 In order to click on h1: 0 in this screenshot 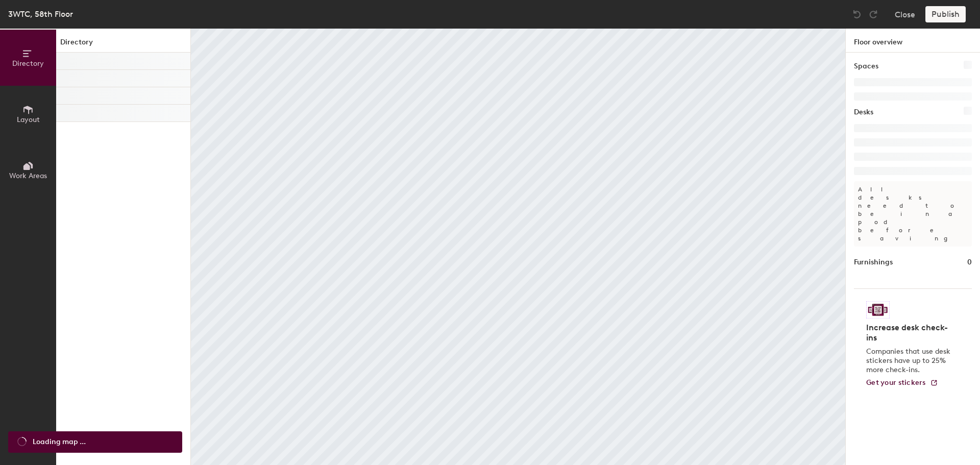, I will do `click(969, 262)`.